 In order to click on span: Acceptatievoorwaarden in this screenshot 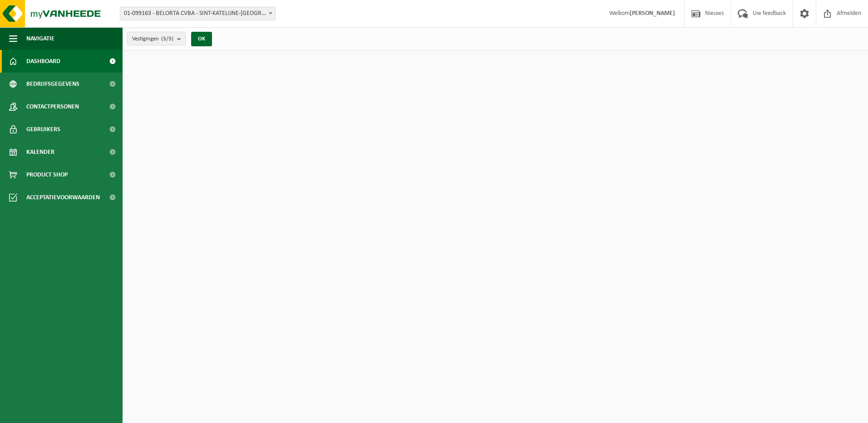, I will do `click(63, 198)`.